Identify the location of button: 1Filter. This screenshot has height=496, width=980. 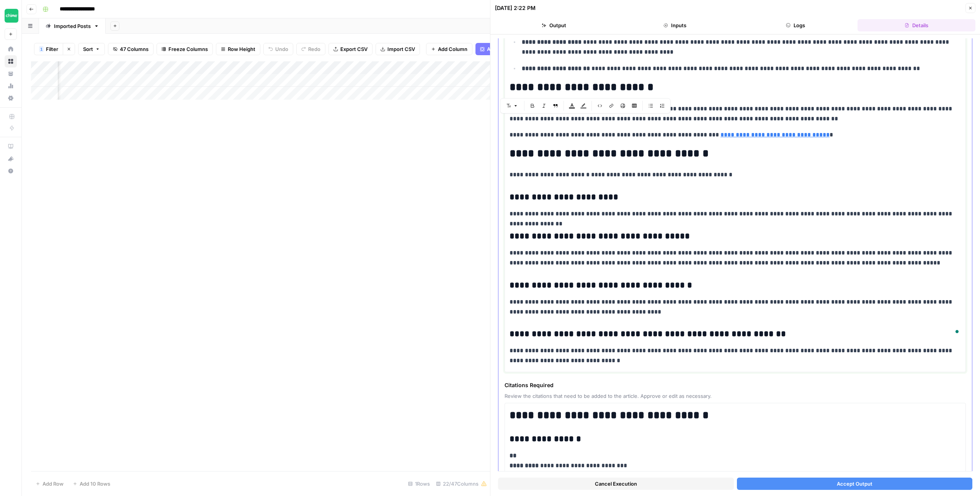
(48, 49).